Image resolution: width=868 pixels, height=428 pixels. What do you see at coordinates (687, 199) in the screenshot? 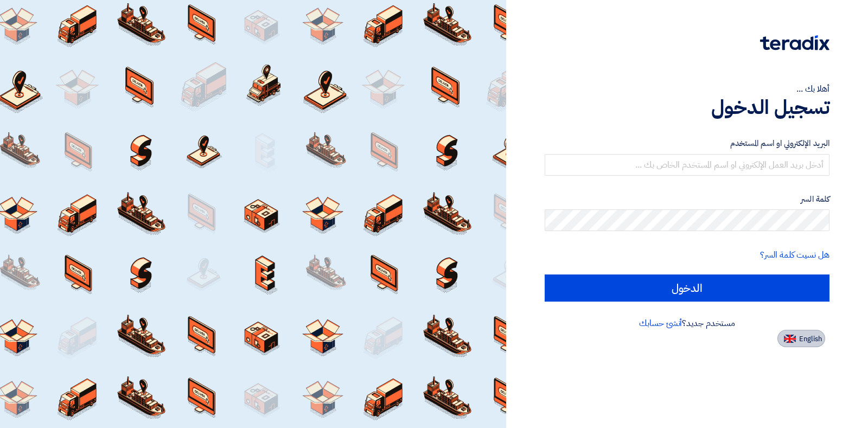
I see `label: كلمة السر` at bounding box center [687, 199].